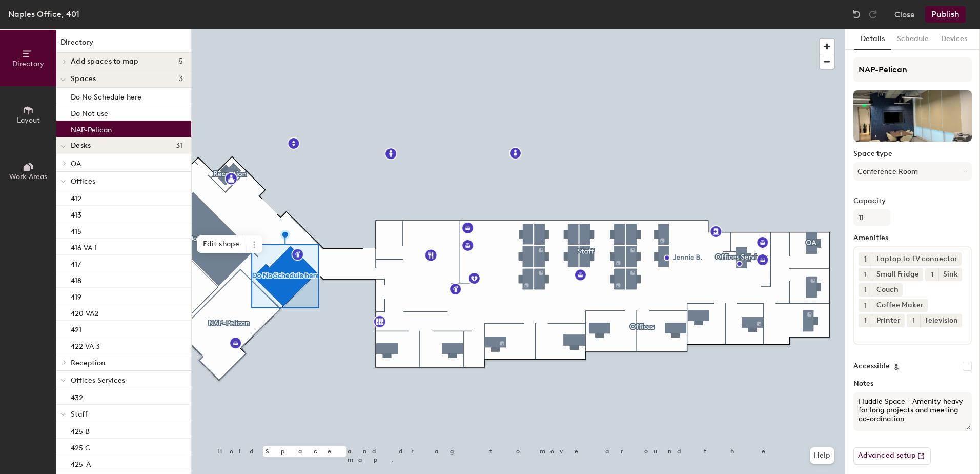 This screenshot has height=474, width=980. What do you see at coordinates (75, 229) in the screenshot?
I see `p: 415` at bounding box center [75, 229].